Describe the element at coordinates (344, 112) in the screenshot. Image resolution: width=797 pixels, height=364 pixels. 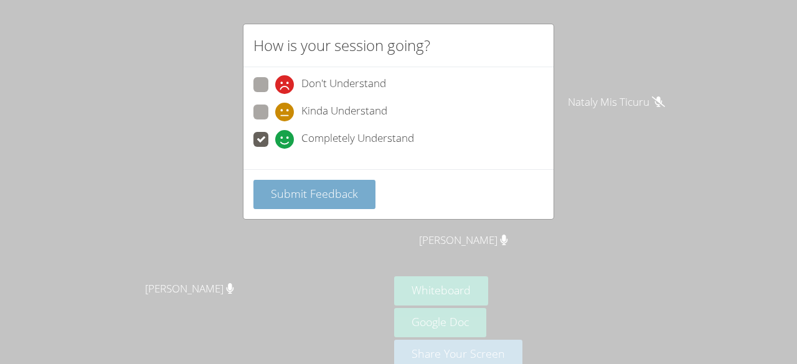
I see `span: Kinda Understand` at that location.